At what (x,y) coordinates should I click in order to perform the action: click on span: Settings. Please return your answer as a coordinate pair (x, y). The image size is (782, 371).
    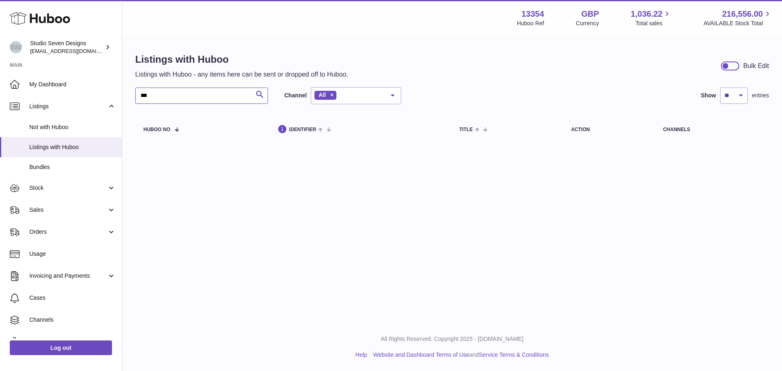
    Looking at the image, I should click on (72, 342).